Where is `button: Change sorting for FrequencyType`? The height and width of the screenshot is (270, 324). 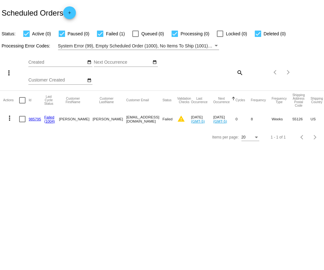
button: Change sorting for FrequencyType is located at coordinates (279, 100).